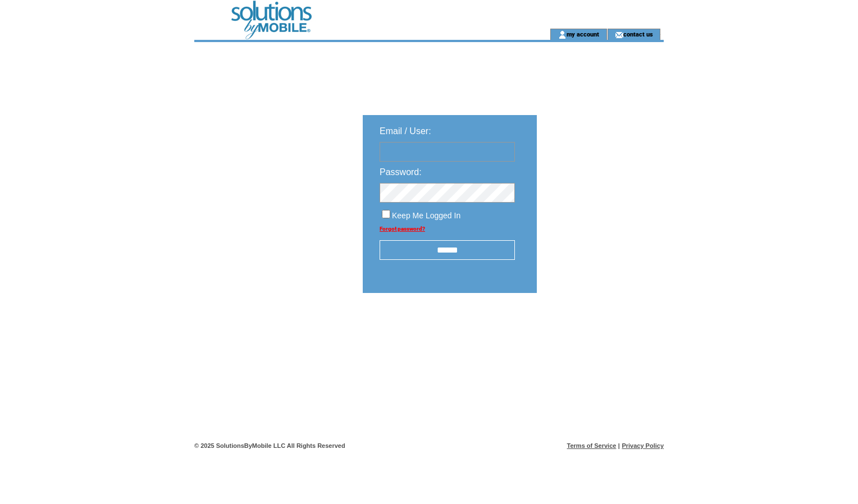 The image size is (858, 504). What do you see at coordinates (592, 446) in the screenshot?
I see `a: Terms of Service` at bounding box center [592, 446].